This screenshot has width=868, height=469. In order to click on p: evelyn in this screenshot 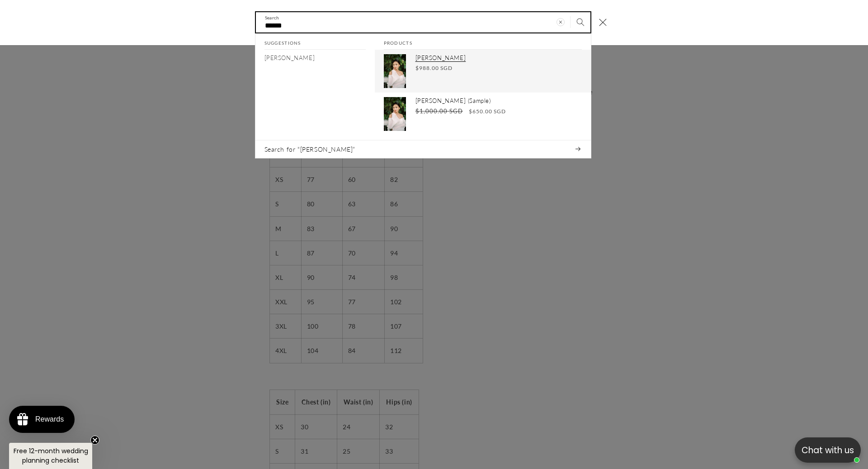, I will do `click(290, 58)`.